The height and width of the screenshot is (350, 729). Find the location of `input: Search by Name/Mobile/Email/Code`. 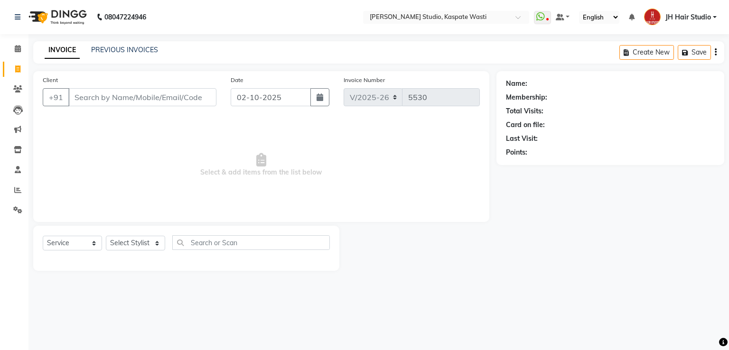

input: Search by Name/Mobile/Email/Code is located at coordinates (142, 97).